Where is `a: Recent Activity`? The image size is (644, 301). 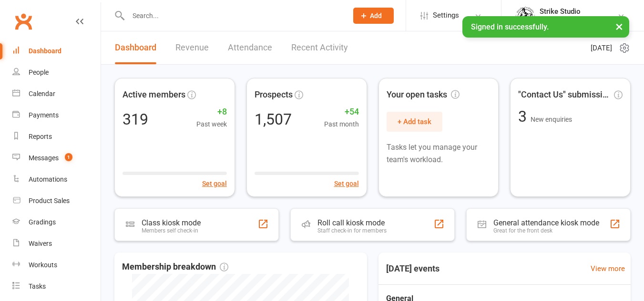 a: Recent Activity is located at coordinates (319, 48).